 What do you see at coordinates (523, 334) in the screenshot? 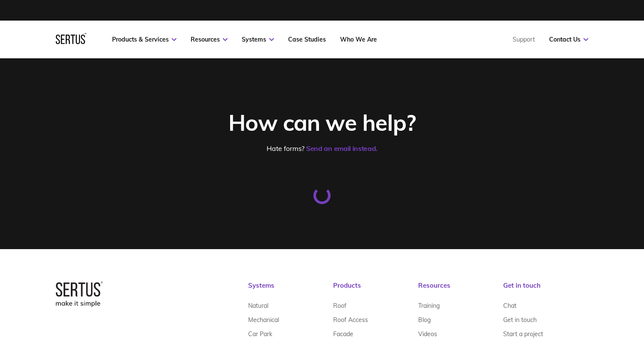
I see `a: Start a project` at bounding box center [523, 334].